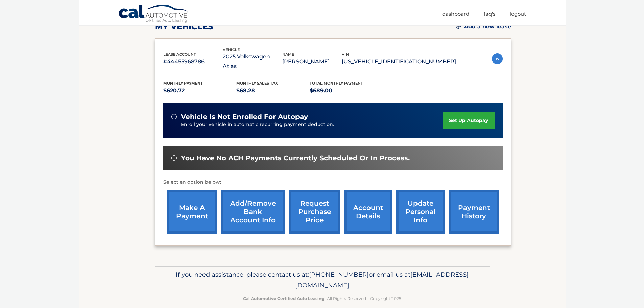 This screenshot has width=644, height=308. Describe the element at coordinates (253, 212) in the screenshot. I see `a: Add/Remove bank account info` at that location.